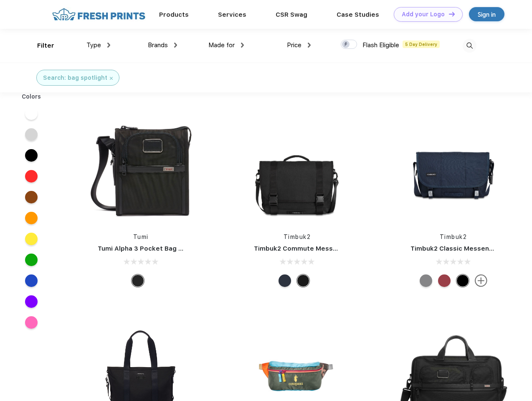 The image size is (532, 401). What do you see at coordinates (173, 15) in the screenshot?
I see `a: Products` at bounding box center [173, 15].